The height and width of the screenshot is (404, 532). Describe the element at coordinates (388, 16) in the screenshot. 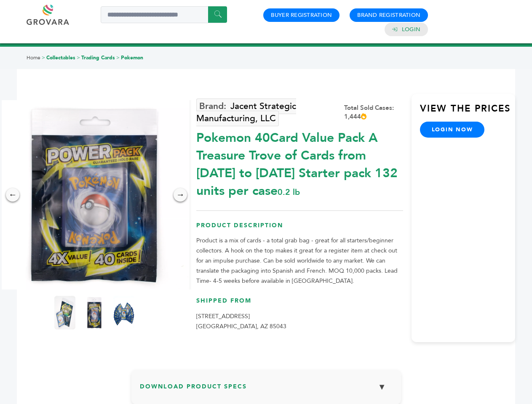

I see `a: Brand Registration` at that location.